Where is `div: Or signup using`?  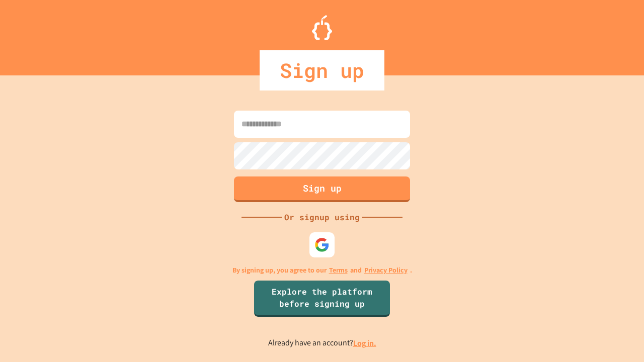 div: Or signup using is located at coordinates (322, 217).